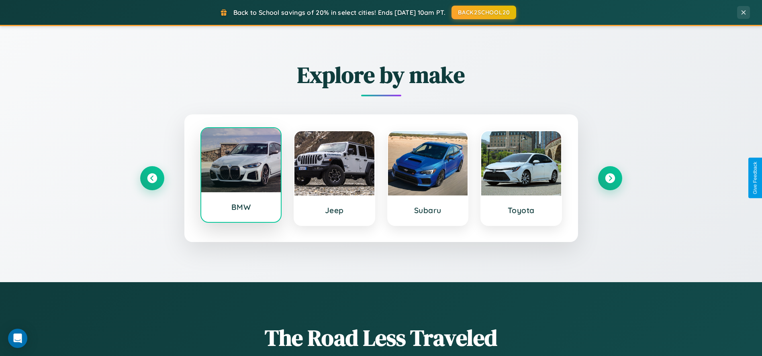 Image resolution: width=762 pixels, height=356 pixels. I want to click on h3: Jeep, so click(334, 211).